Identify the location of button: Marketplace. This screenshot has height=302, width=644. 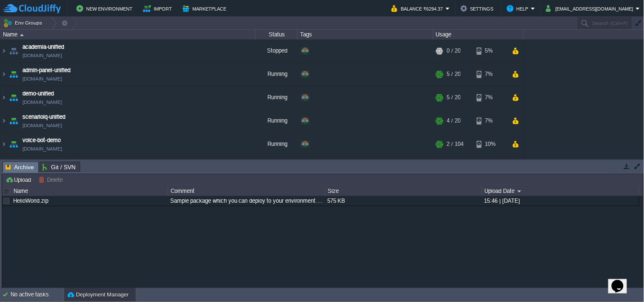
(206, 9).